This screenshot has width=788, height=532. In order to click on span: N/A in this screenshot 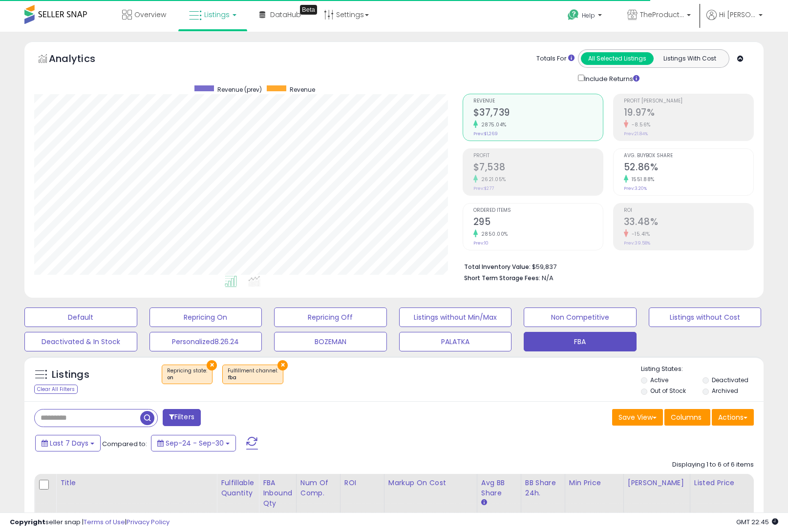, I will do `click(547, 278)`.